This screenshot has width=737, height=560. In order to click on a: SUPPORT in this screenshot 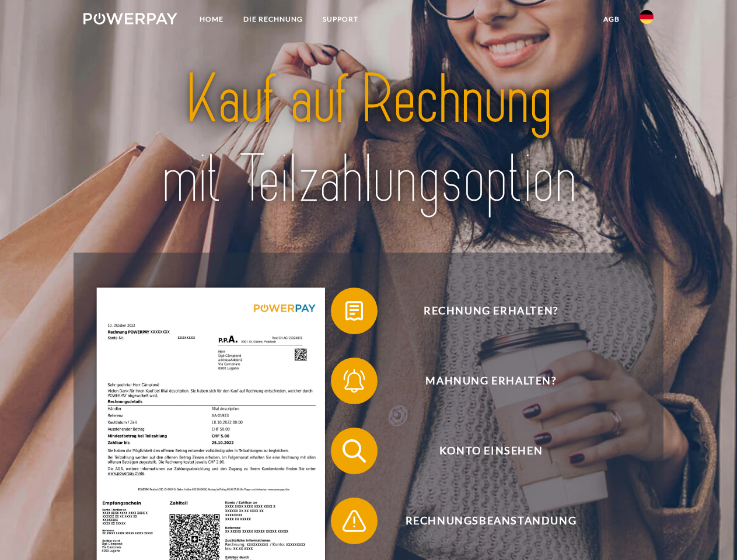, I will do `click(340, 20)`.